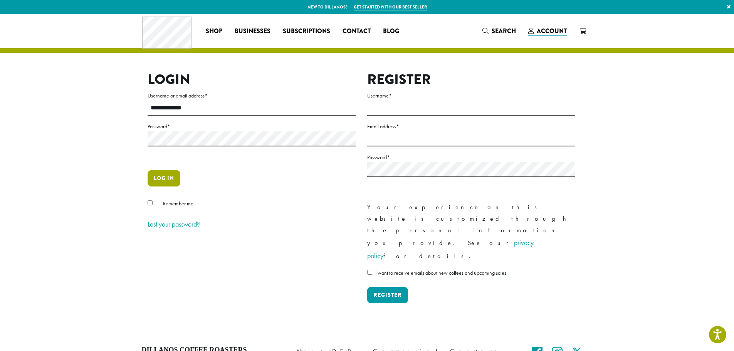 The width and height of the screenshot is (734, 351). I want to click on a: privacy policy, so click(450, 249).